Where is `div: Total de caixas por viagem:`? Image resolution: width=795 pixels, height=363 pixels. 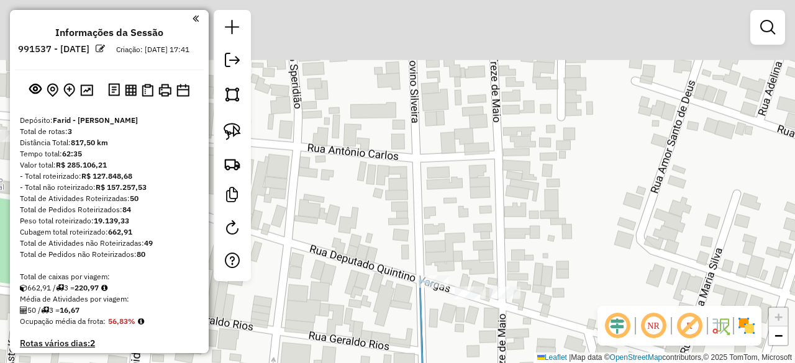
div: Total de caixas por viagem: is located at coordinates (109, 277).